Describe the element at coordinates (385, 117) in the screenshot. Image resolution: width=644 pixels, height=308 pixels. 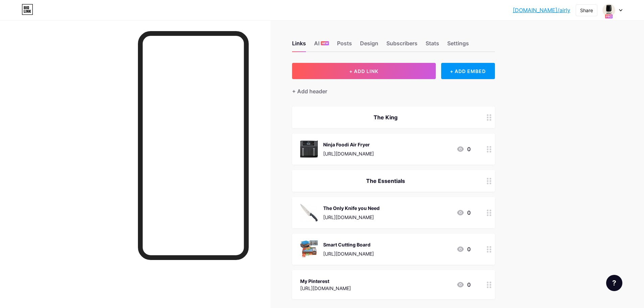
I see `div: The King` at that location.